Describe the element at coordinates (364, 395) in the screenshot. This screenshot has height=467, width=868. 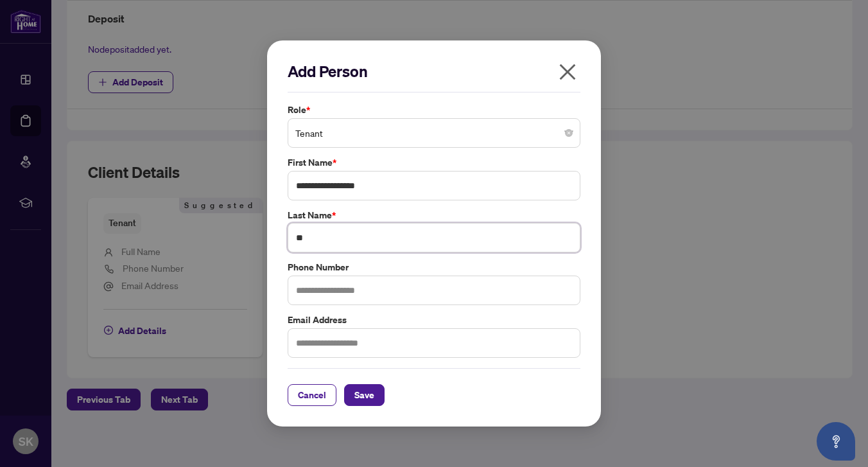
I see `button: Save` at that location.